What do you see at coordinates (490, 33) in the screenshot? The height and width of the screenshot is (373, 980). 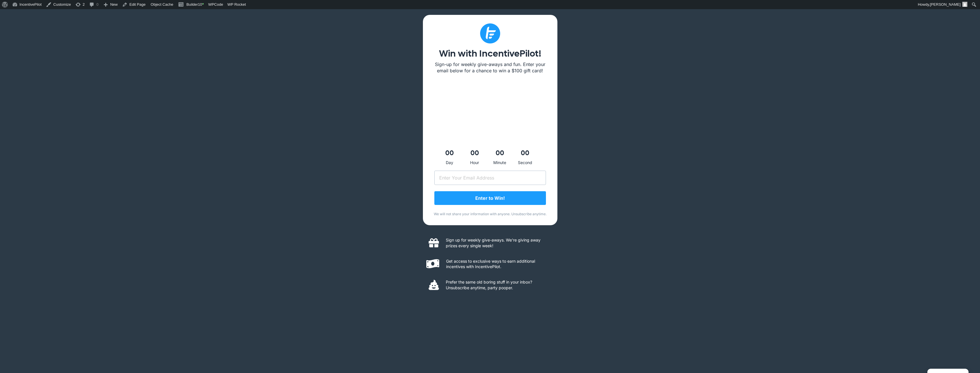 I see `img: Subtract (1)` at bounding box center [490, 33].